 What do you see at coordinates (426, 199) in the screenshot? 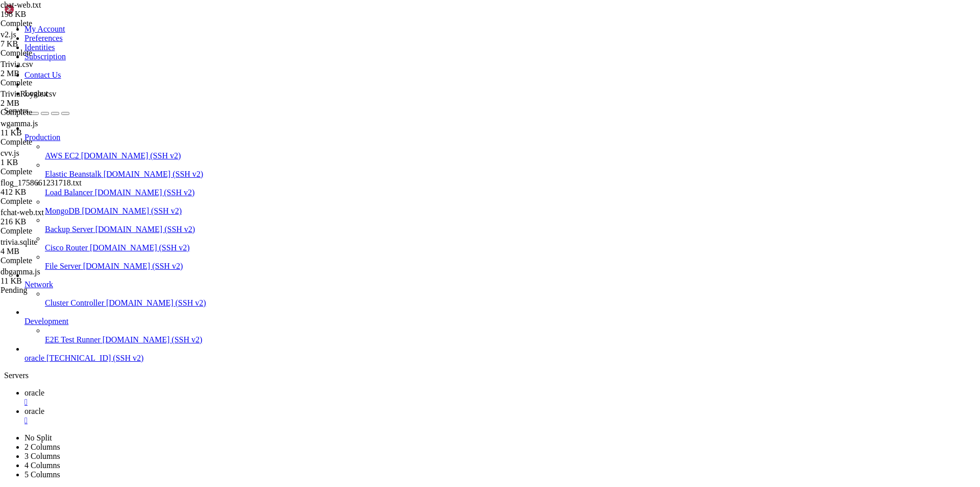
I see `x-row: 41 additional security updates can be applied with ESM Infra.` at bounding box center [426, 199].